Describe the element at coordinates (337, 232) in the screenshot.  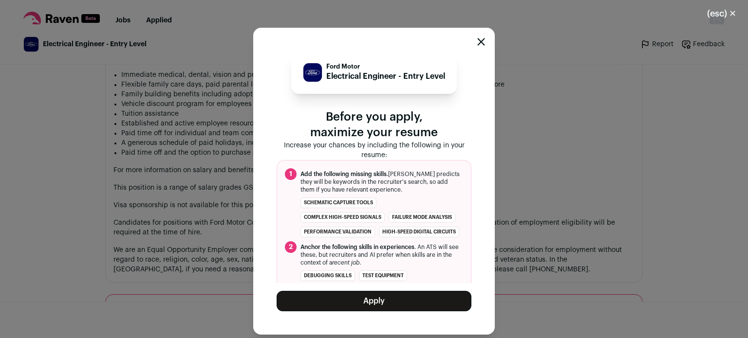
I see `li: performance validation` at that location.